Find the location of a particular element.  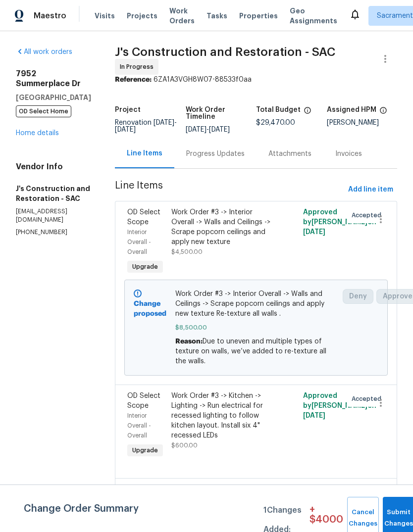

div: Line Items is located at coordinates (144, 154).